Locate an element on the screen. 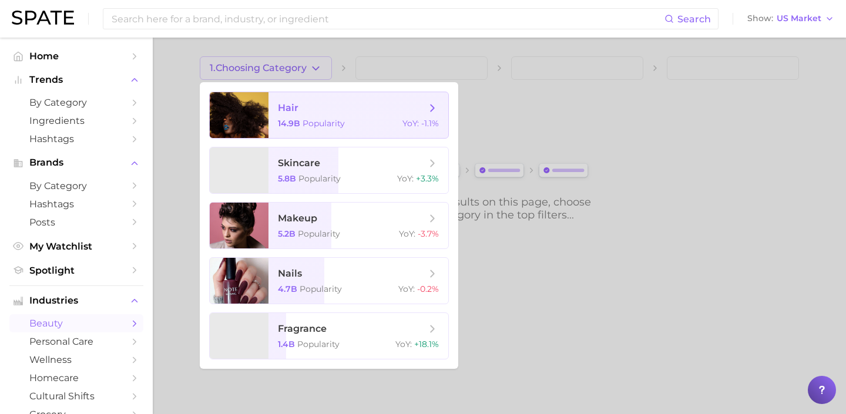  span: nails is located at coordinates (290, 273).